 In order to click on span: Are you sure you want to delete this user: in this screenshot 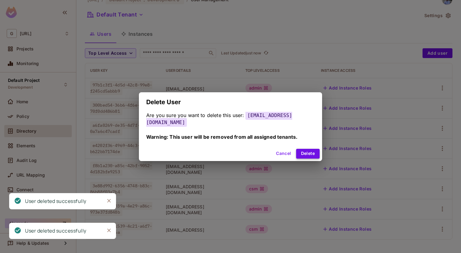, I will do `click(195, 115)`.